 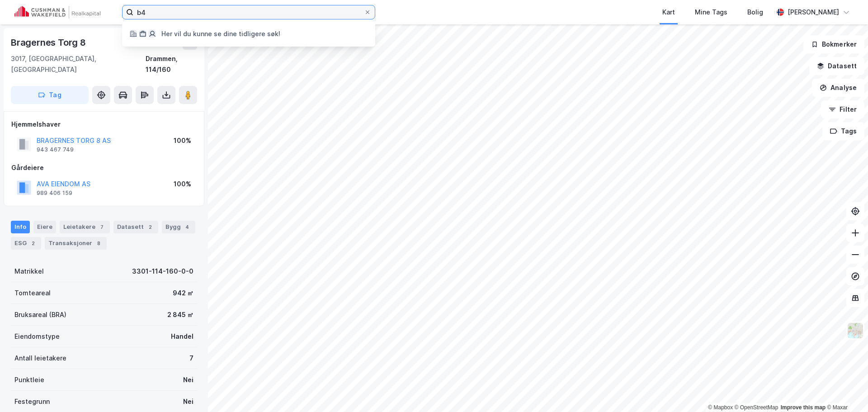 What do you see at coordinates (50, 95) in the screenshot?
I see `button: Tag` at bounding box center [50, 95].